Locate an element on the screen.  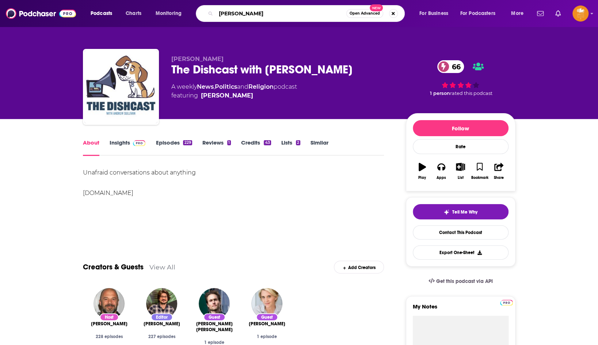
button: tell me why sparkleTell Me Why is located at coordinates (461, 212).